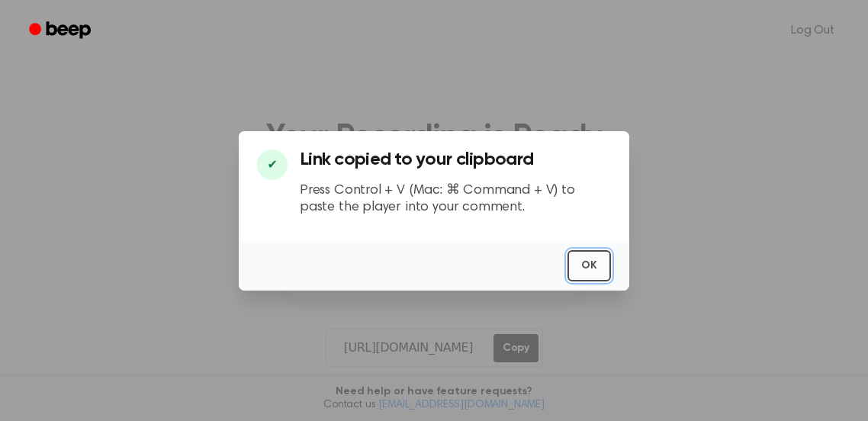  I want to click on a: Log Out, so click(813, 30).